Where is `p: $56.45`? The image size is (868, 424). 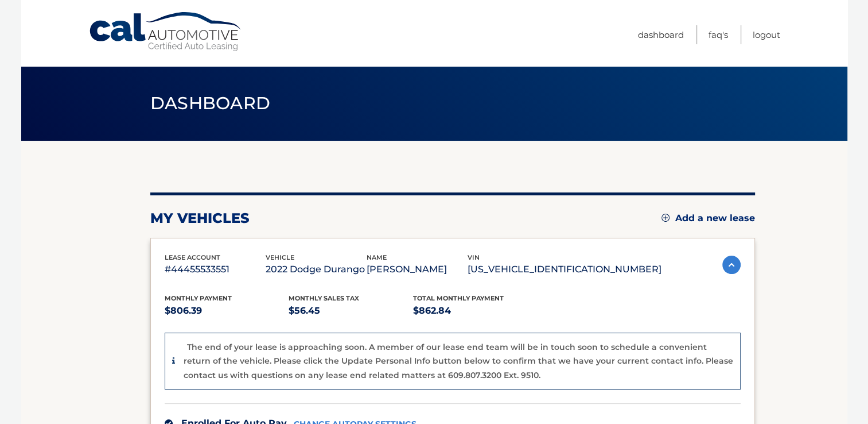 p: $56.45 is located at coordinates (351, 311).